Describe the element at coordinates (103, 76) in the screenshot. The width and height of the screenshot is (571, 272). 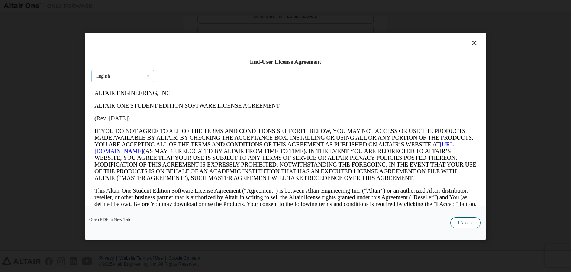
I see `div: English` at that location.